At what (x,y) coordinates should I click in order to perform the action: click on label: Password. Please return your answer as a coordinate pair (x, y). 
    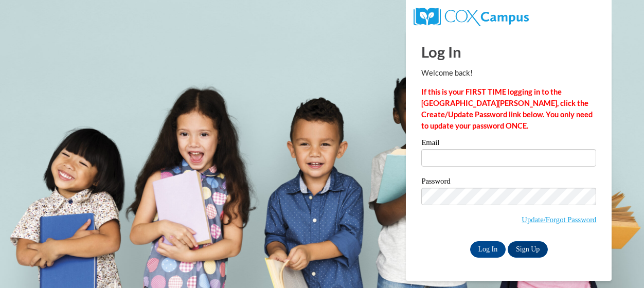
    Looking at the image, I should click on (509, 183).